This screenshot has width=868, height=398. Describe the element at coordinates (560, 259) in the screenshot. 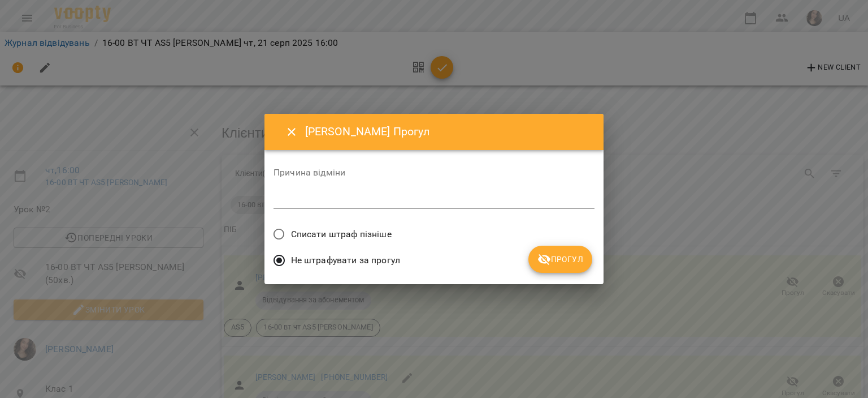

I see `button: Прогул` at that location.